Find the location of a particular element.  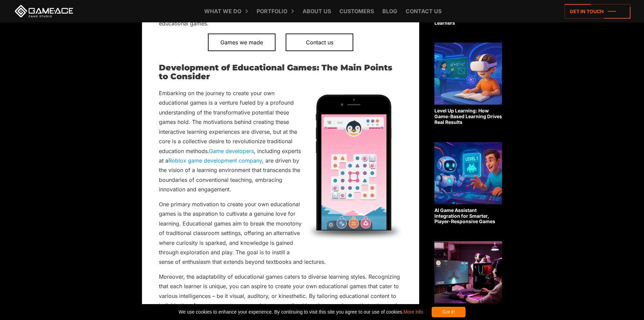

a: Contact us is located at coordinates (320, 42).